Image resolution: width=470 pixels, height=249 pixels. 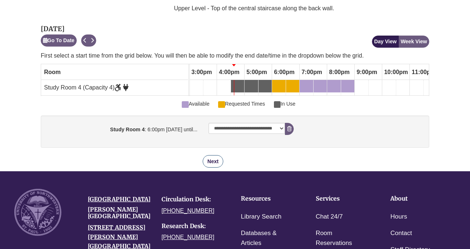 I want to click on a: 8:30pm Sunday, September 7, 2025 - Study Room 4 - Available, so click(x=348, y=86).